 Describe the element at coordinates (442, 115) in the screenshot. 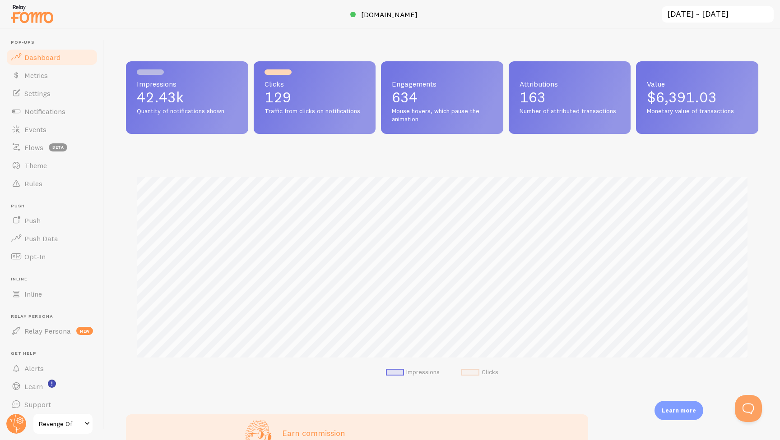

I see `span: Mouse hovers, which pause the animation` at that location.